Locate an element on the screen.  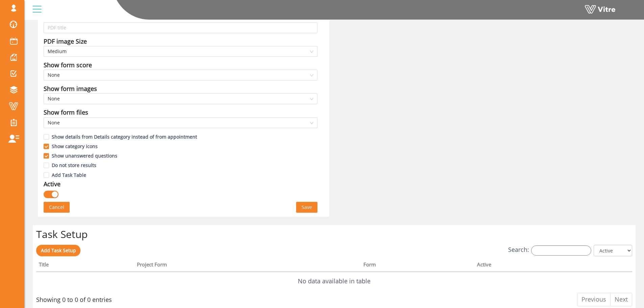
th: Active is located at coordinates (536, 266).